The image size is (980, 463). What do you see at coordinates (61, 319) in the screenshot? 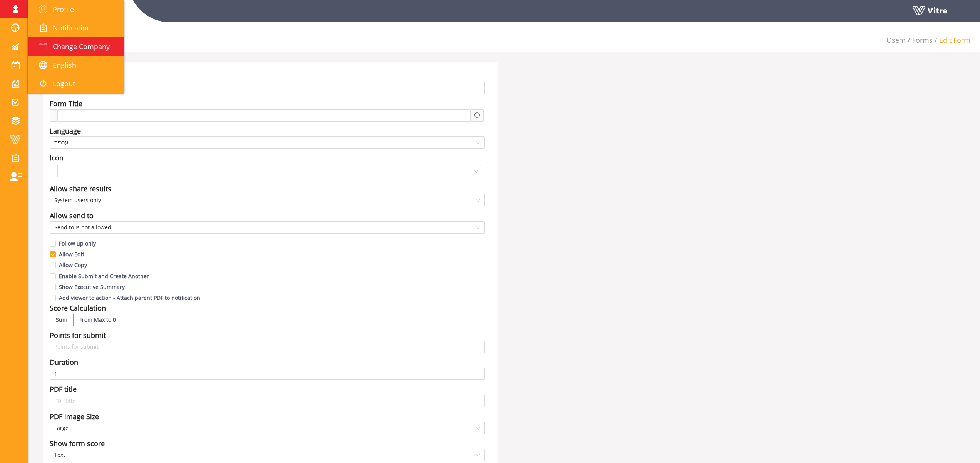
I see `span: Sum` at bounding box center [61, 319].